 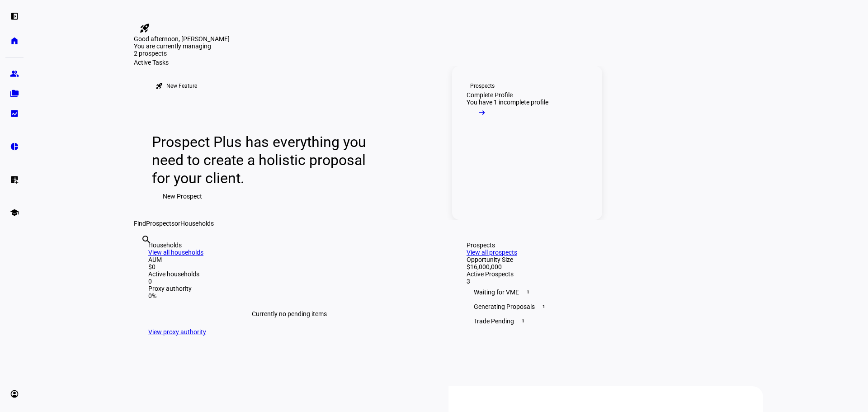 I want to click on div: AUM, so click(x=289, y=259).